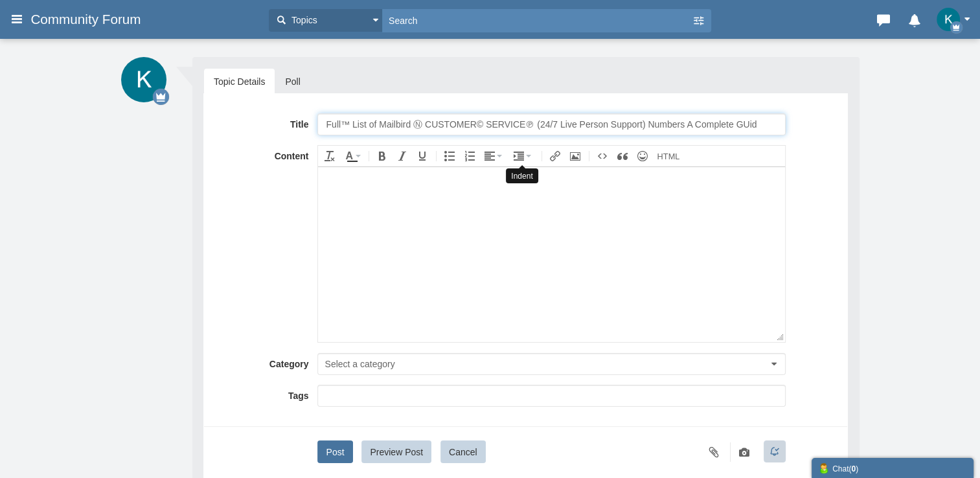  I want to click on a: Topic Details, so click(239, 81).